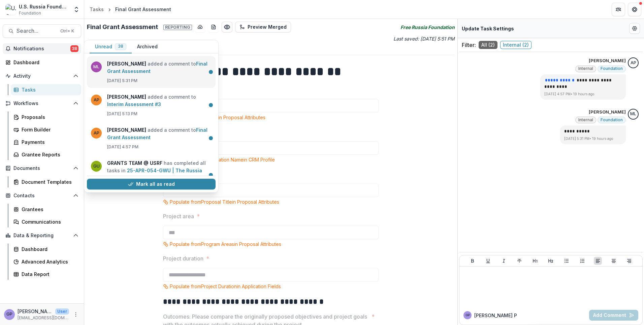  Describe the element at coordinates (42, 235) in the screenshot. I see `span: Data & Reporting` at that location.